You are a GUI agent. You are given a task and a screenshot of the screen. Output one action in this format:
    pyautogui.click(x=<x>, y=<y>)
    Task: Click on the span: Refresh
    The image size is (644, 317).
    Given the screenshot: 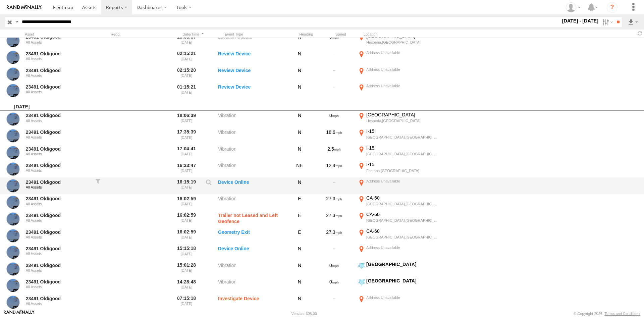 What is the action you would take?
    pyautogui.click(x=640, y=33)
    